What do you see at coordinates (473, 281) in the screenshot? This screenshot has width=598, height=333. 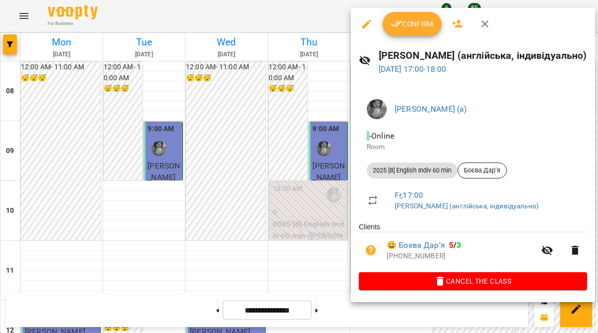 I see `span: Cancel the class` at bounding box center [473, 281].